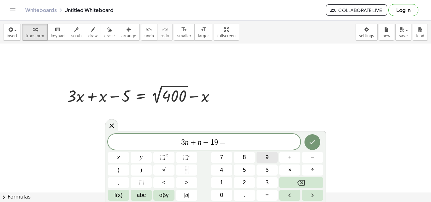  I want to click on button: Collaborate Live, so click(357, 10).